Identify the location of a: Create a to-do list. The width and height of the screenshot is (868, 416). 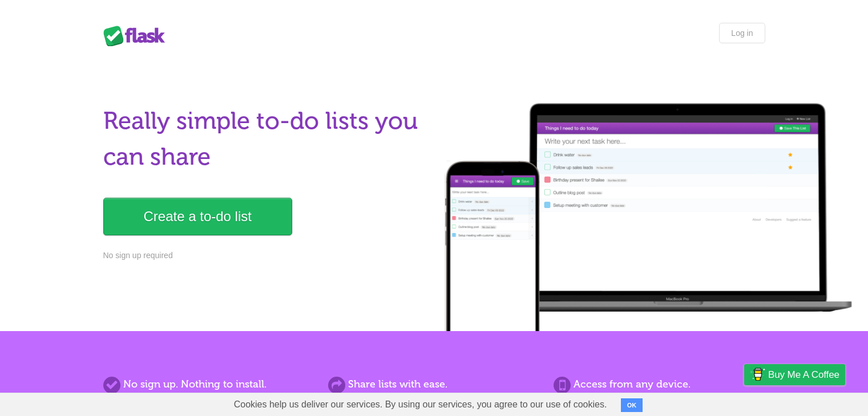
(197, 217).